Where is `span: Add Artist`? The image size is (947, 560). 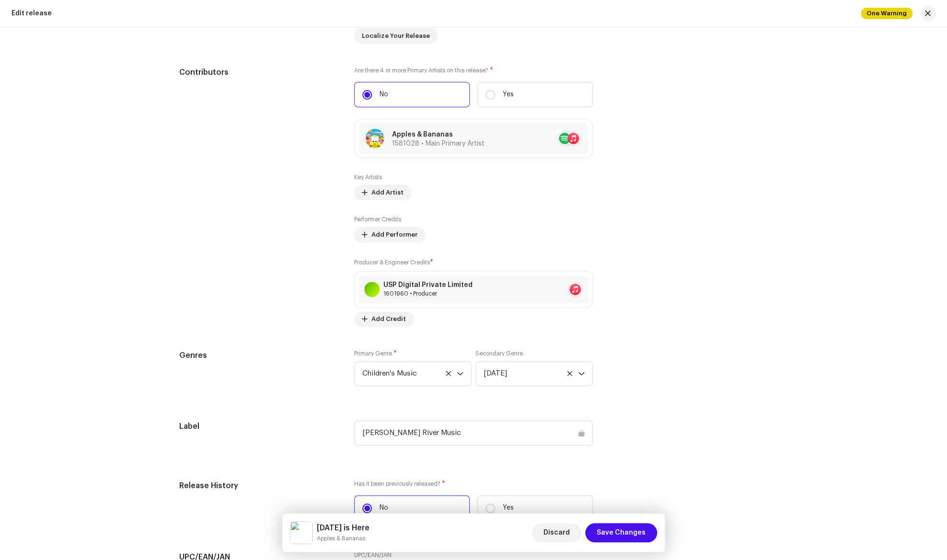
span: Add Artist is located at coordinates (387, 193).